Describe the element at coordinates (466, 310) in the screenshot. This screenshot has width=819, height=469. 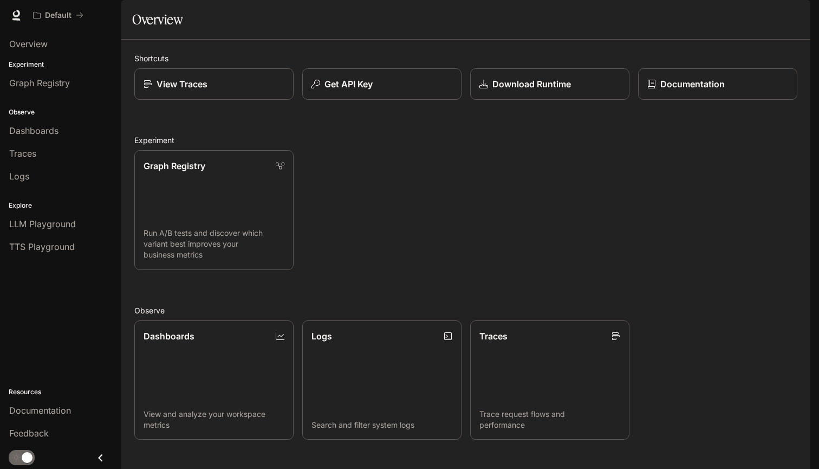
I see `h2: Observe` at that location.